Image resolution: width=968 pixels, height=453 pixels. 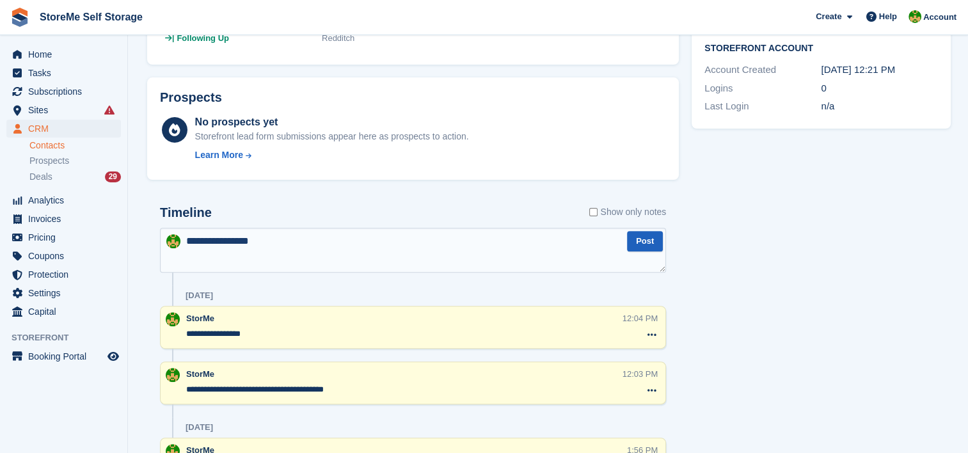 What do you see at coordinates (113, 356) in the screenshot?
I see `a: Preview store` at bounding box center [113, 356].